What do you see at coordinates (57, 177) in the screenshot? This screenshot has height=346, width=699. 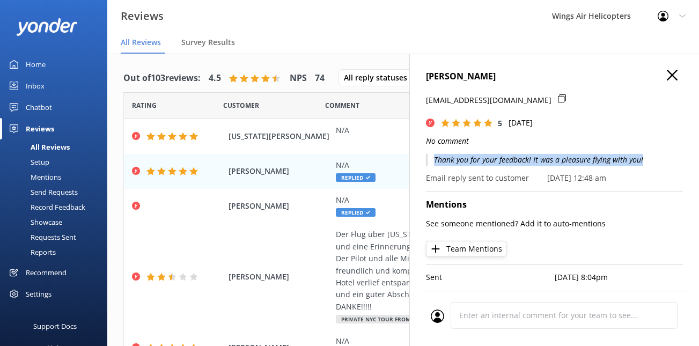 I see `a: Mentions` at bounding box center [57, 177].